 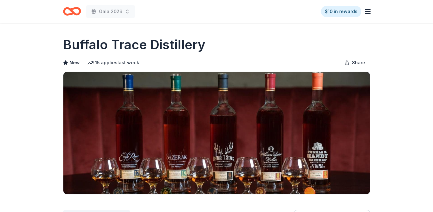 What do you see at coordinates (110, 12) in the screenshot?
I see `button: Gala 2026` at bounding box center [110, 12].